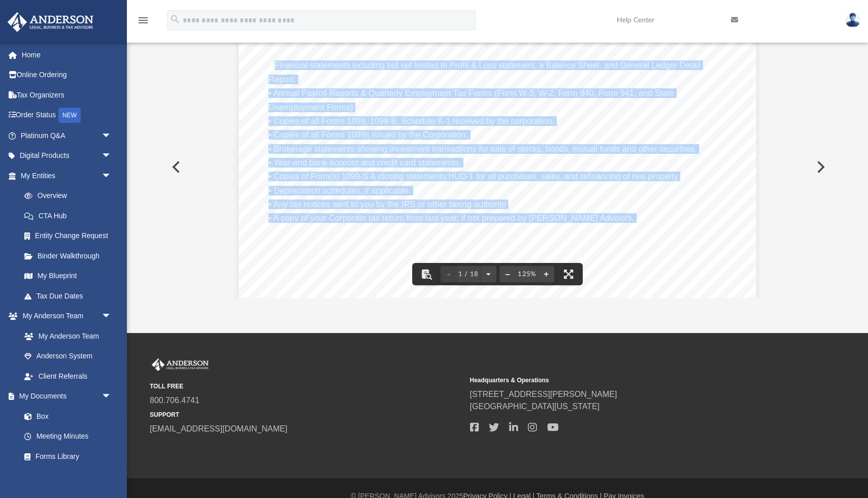 Image resolution: width=868 pixels, height=498 pixels. Describe the element at coordinates (507, 274) in the screenshot. I see `button: Zoom out` at that location.